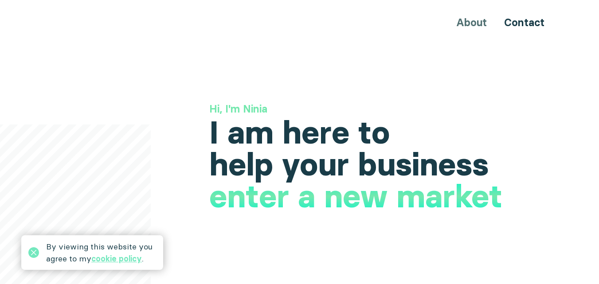 The image size is (599, 284). What do you see at coordinates (356, 197) in the screenshot?
I see `h1: enter a new market` at bounding box center [356, 197].